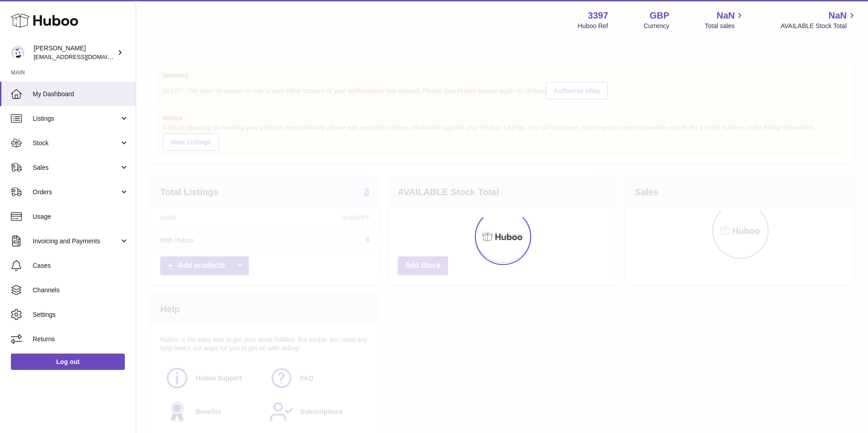 The image size is (868, 433). What do you see at coordinates (724, 20) in the screenshot?
I see `a: NaN Total sales` at bounding box center [724, 20].